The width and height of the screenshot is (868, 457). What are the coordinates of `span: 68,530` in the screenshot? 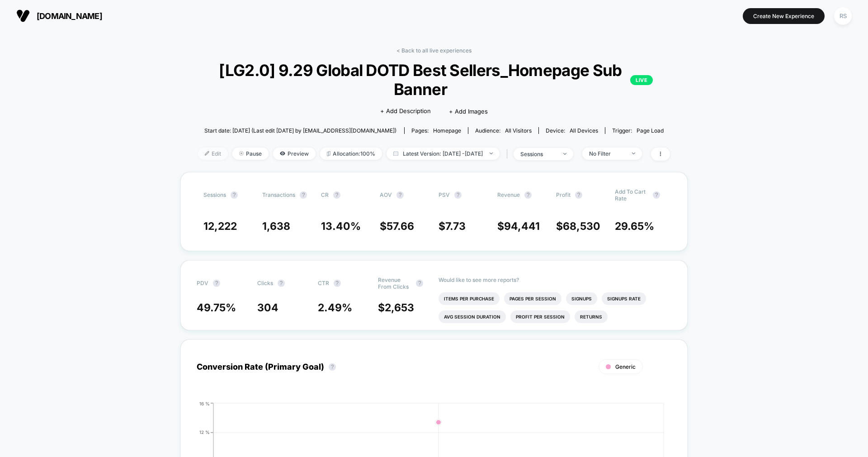 It's located at (582, 226).